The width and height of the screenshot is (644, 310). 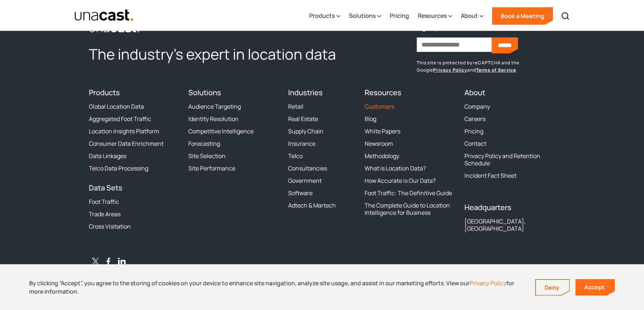 I want to click on a: Retail, so click(x=296, y=107).